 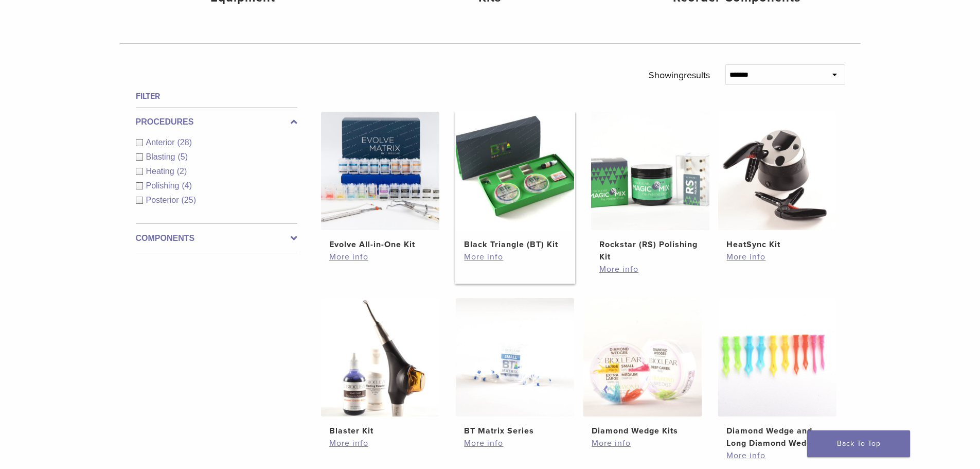 I want to click on span: Anterior, so click(x=162, y=142).